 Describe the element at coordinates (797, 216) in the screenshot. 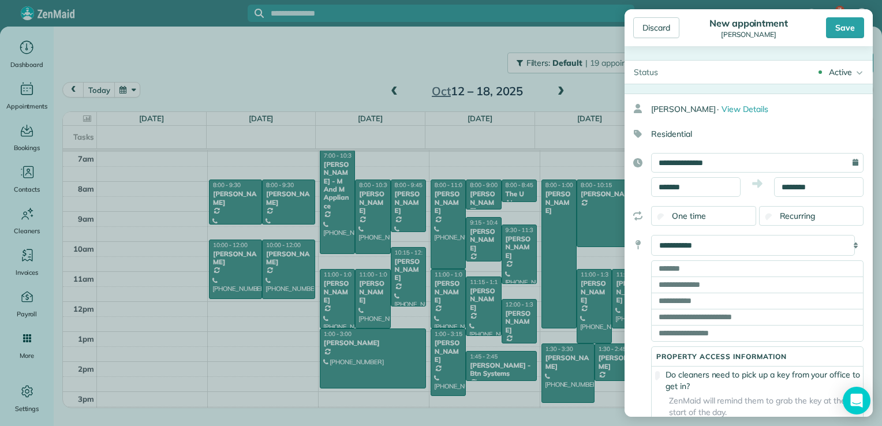

I see `span: Recurring` at that location.